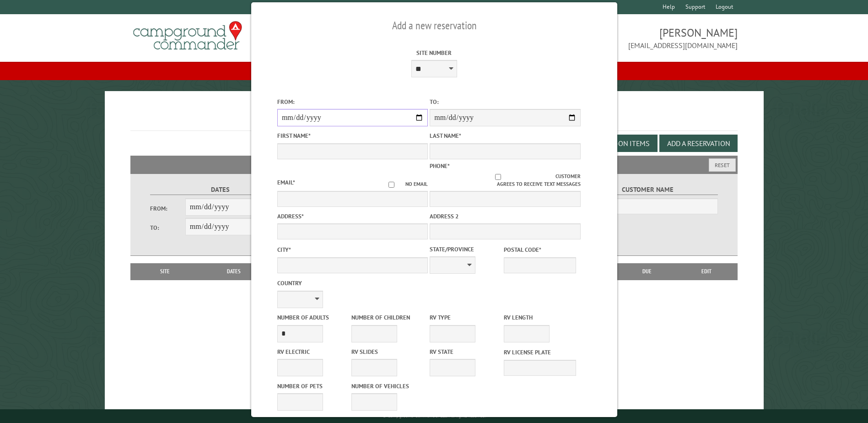  I want to click on label: Number of Pets, so click(313, 386).